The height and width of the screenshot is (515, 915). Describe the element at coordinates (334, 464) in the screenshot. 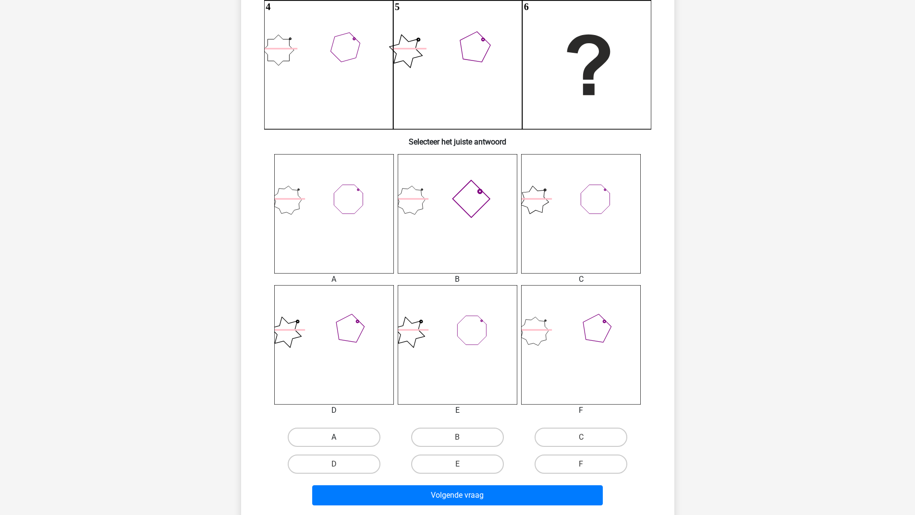

I see `label: D` at that location.